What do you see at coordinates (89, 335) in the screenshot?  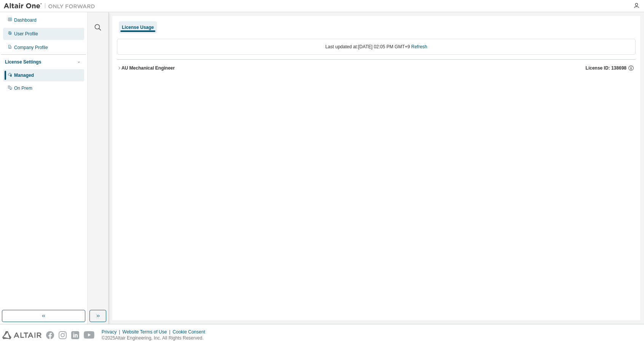 I see `img: youtube.svg` at bounding box center [89, 335].